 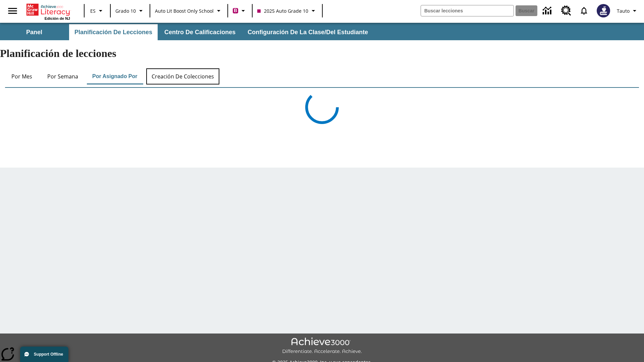 What do you see at coordinates (97, 11) in the screenshot?
I see `button: Lenguaje: ES, Selecciona un idioma` at bounding box center [97, 11].